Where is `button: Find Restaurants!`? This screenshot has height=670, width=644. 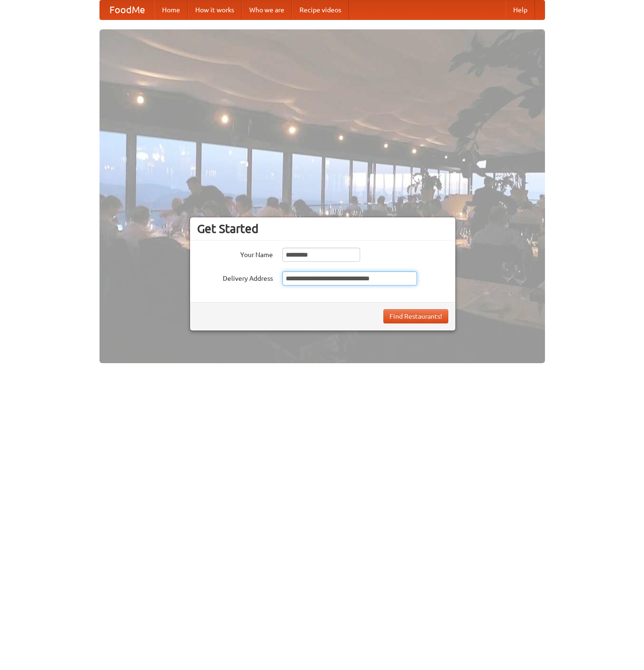
button: Find Restaurants! is located at coordinates (415, 317).